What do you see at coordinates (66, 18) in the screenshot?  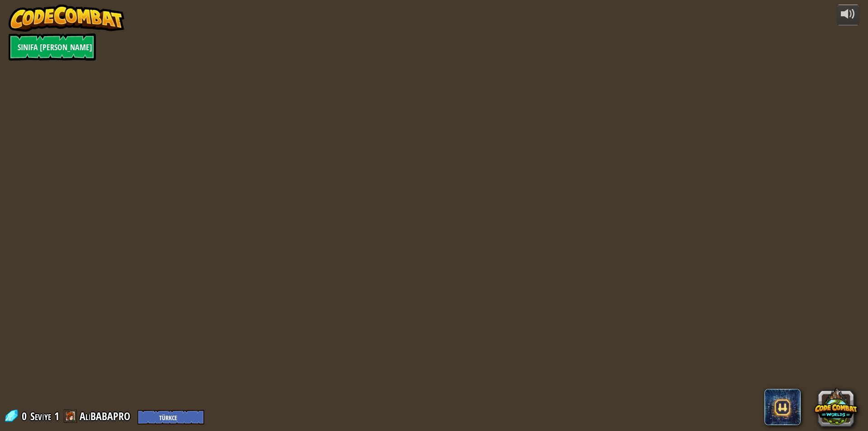 I see `img: CodeCombat - Learn how to code by playing a game` at bounding box center [66, 18].